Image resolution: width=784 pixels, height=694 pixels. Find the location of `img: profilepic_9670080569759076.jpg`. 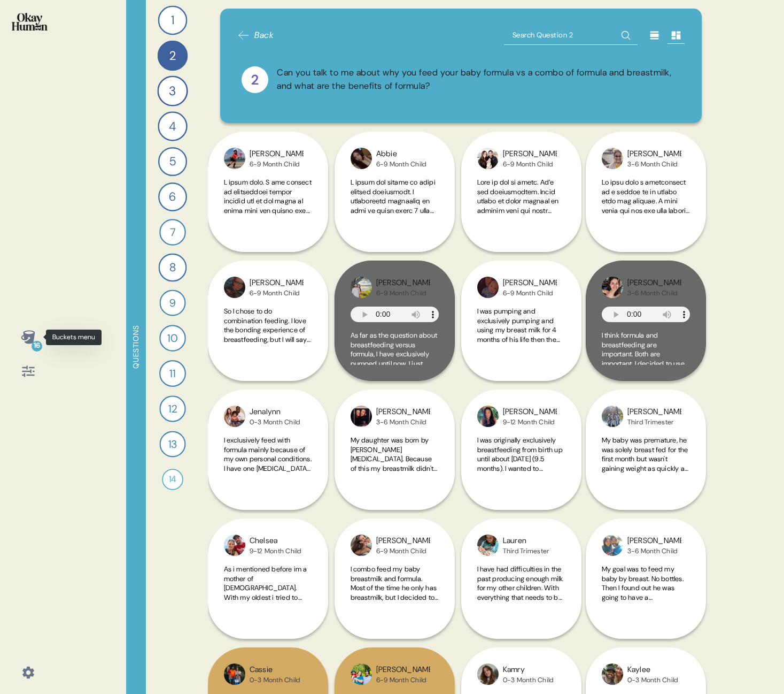

img: profilepic_9670080569759076.jpg is located at coordinates (613, 674).